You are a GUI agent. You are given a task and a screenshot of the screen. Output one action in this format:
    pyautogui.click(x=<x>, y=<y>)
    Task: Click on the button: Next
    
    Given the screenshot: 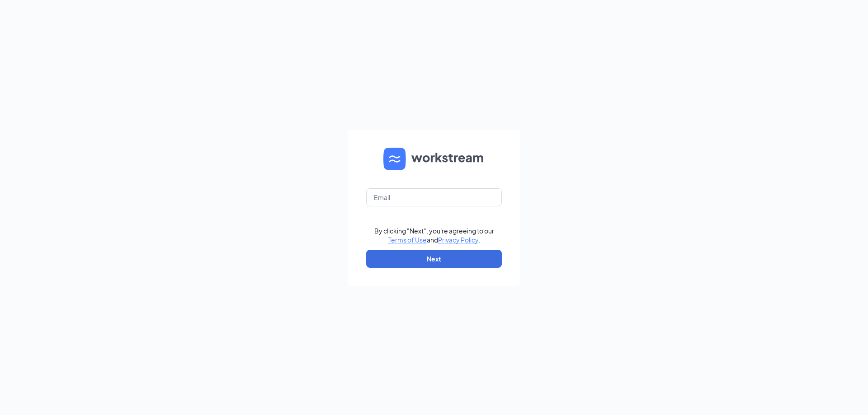 What is the action you would take?
    pyautogui.click(x=434, y=259)
    